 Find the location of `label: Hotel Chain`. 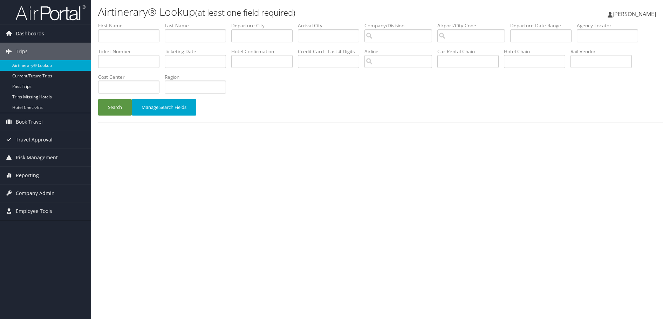

label: Hotel Chain is located at coordinates (537, 51).